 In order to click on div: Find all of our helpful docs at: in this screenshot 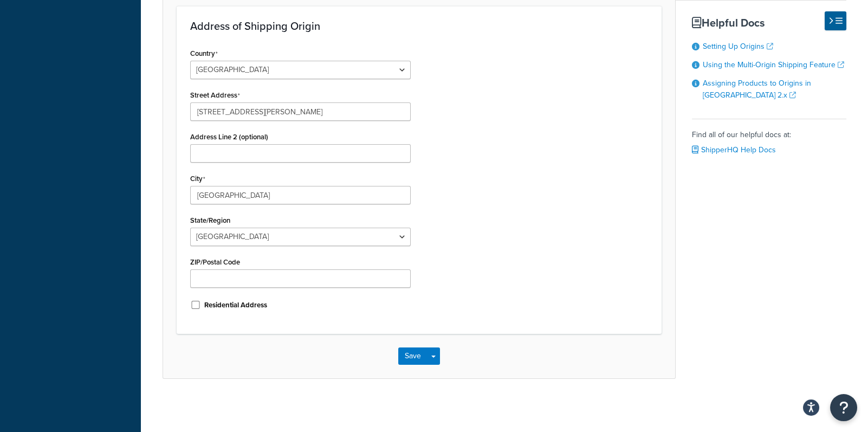, I will do `click(769, 138)`.